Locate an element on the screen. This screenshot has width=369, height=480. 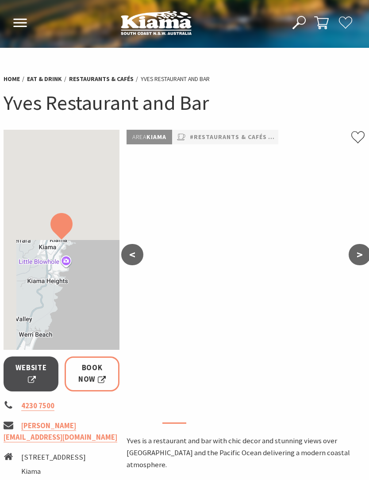
a: #Restaurants & Cafés is located at coordinates (228, 137).